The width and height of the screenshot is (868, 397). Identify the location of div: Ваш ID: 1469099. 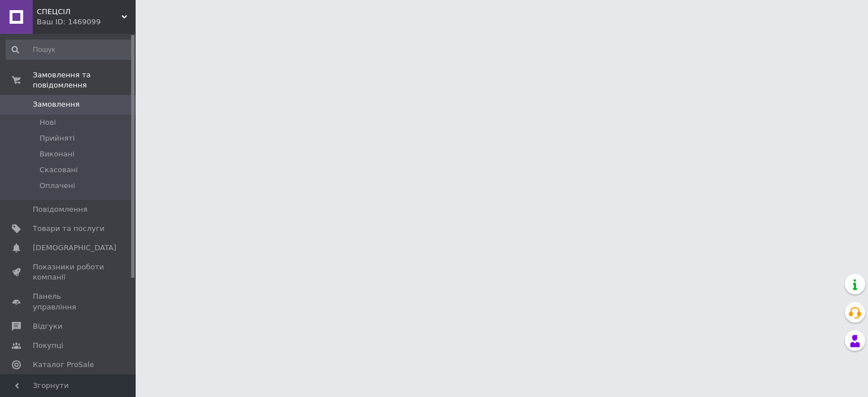
(86, 22).